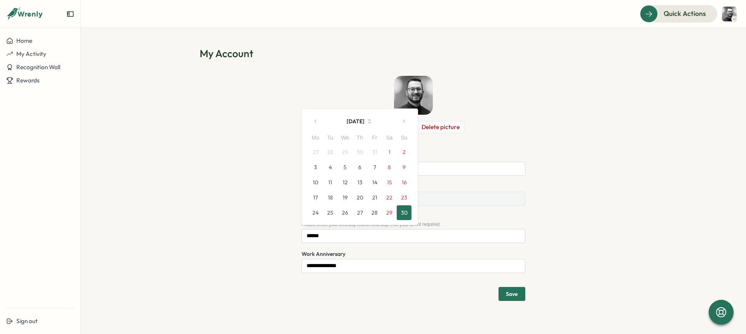 Image resolution: width=746 pixels, height=334 pixels. What do you see at coordinates (404, 167) in the screenshot?
I see `button: 9` at bounding box center [404, 167].